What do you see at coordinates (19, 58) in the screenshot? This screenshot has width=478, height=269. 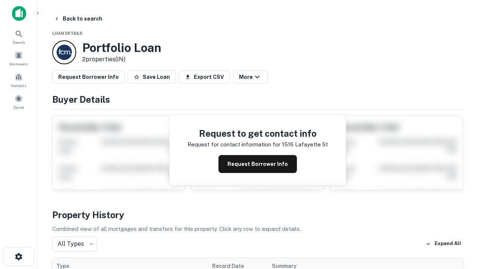 I see `a: Borrowers` at bounding box center [19, 58].